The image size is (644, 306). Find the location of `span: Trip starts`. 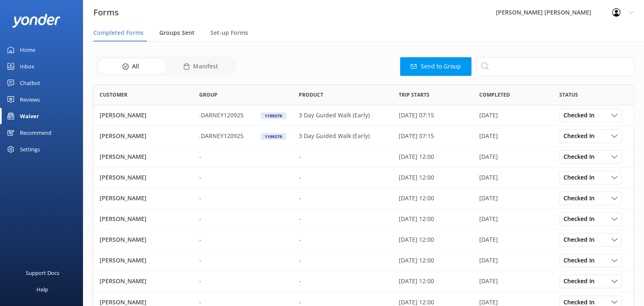

span: Trip starts is located at coordinates (414, 95).